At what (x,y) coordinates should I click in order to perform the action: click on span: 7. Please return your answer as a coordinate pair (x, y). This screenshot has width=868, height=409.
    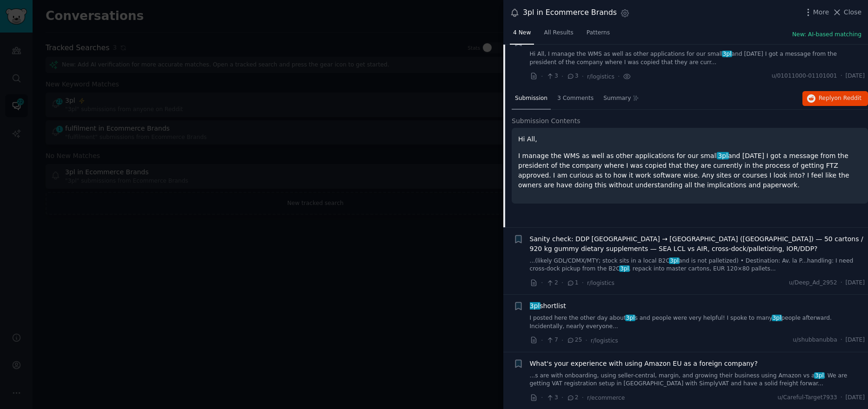
    Looking at the image, I should click on (552, 341).